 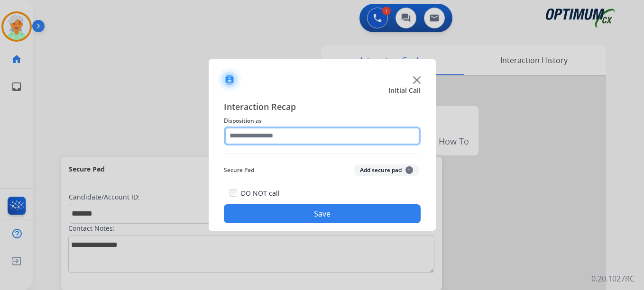 I want to click on img: contactIcon, so click(x=229, y=80).